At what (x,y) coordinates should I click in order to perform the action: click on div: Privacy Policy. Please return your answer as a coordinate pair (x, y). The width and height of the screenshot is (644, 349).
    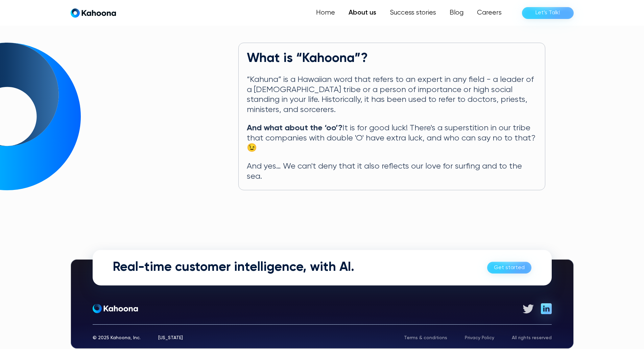
    Looking at the image, I should click on (479, 338).